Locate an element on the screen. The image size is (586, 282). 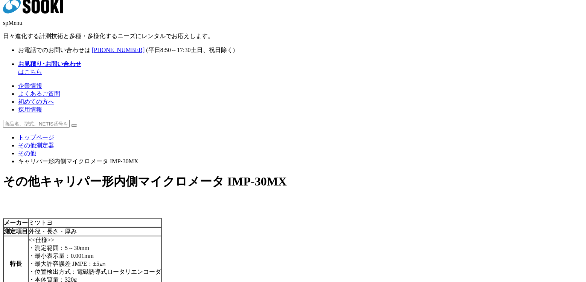
span: 8:50 is located at coordinates (166, 50).